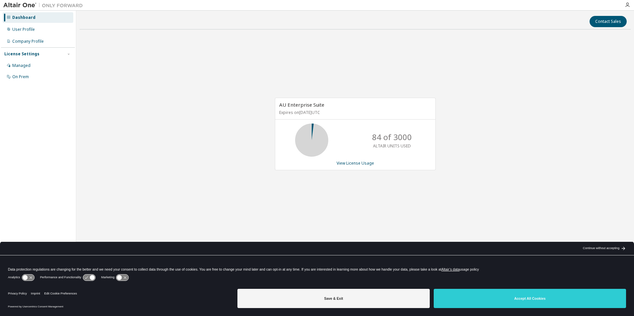  Describe the element at coordinates (21, 77) in the screenshot. I see `div: On Prem` at that location.